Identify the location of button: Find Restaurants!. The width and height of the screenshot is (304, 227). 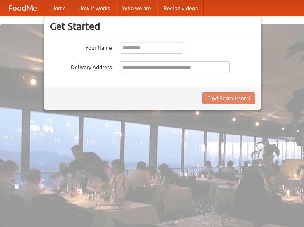
(229, 98).